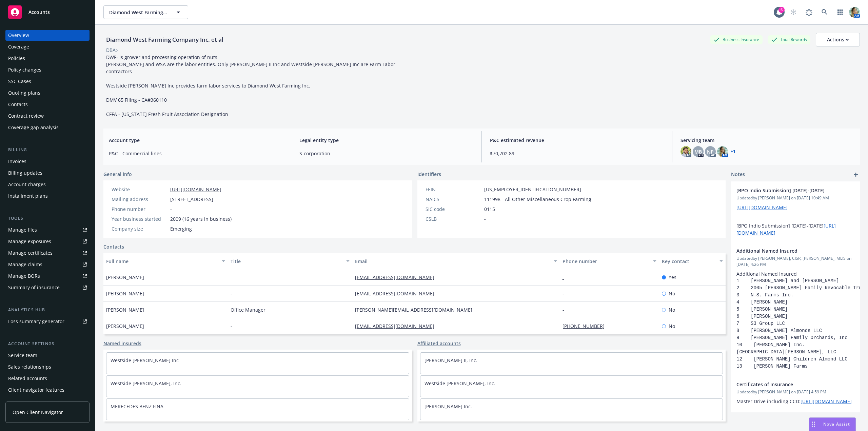 This screenshot has height=431, width=868. What do you see at coordinates (47, 12) in the screenshot?
I see `a: Accounts` at bounding box center [47, 12].